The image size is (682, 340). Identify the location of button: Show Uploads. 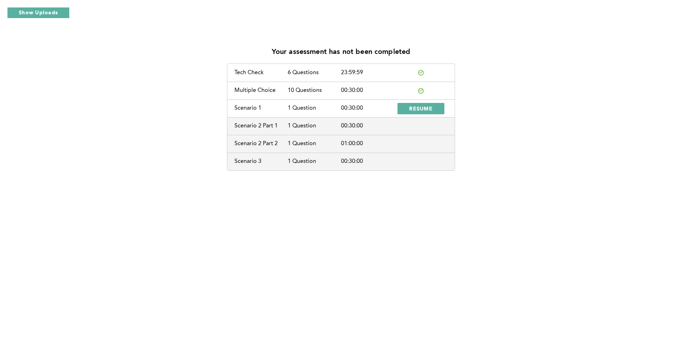
(38, 13).